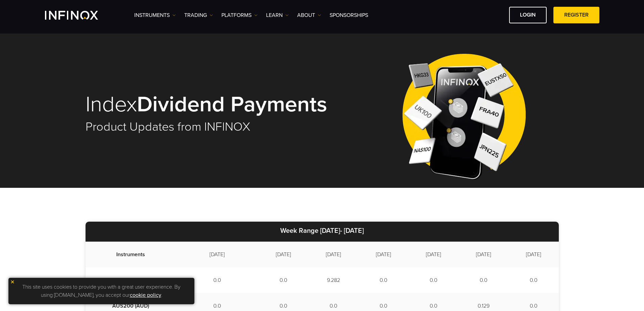 The height and width of the screenshot is (311, 644). Describe the element at coordinates (240, 15) in the screenshot. I see `a: PLATFORMS` at that location.